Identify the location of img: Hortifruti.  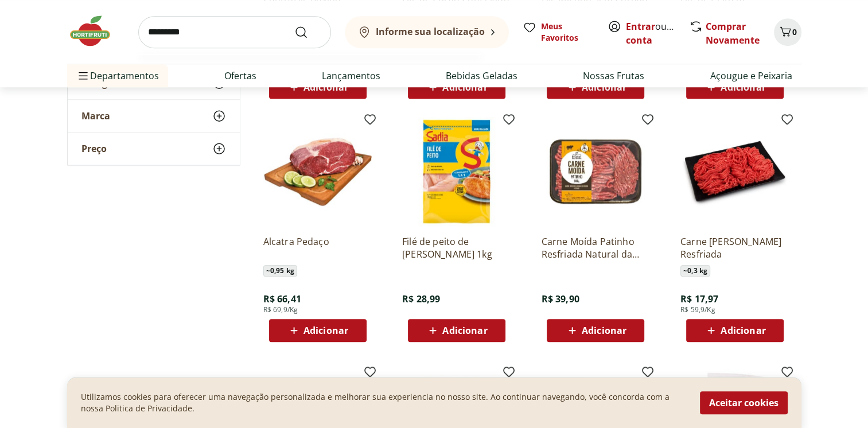
(96, 31).